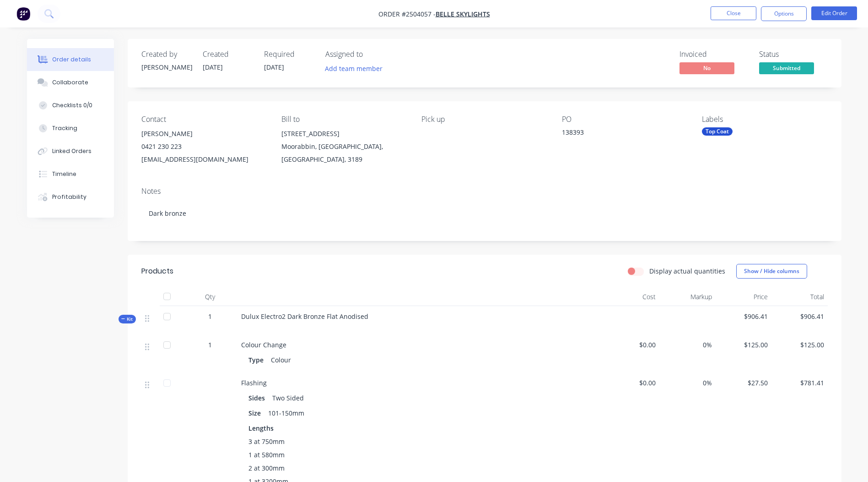 This screenshot has height=482, width=868. I want to click on div: PO, so click(624, 119).